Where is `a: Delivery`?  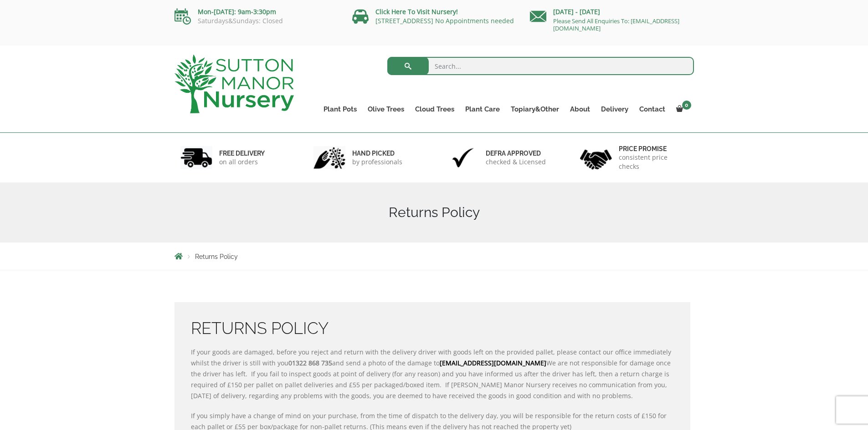
a: Delivery is located at coordinates (615, 109).